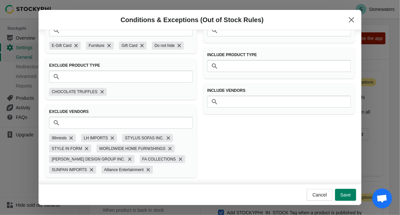 The height and width of the screenshot is (215, 400). I want to click on button: Remove Furniture, so click(109, 46).